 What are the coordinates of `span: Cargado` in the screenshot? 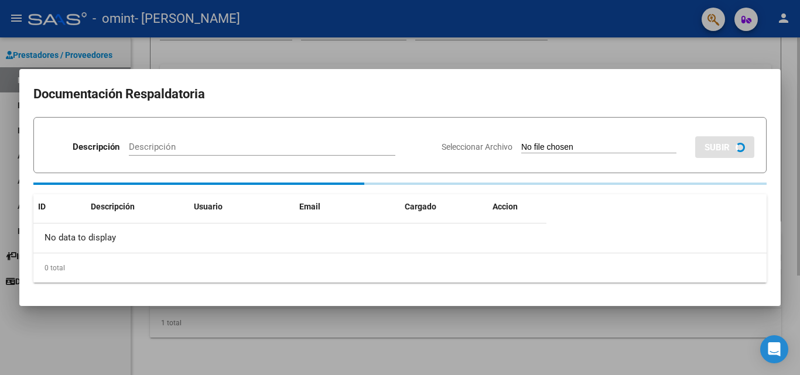 It's located at (420, 207).